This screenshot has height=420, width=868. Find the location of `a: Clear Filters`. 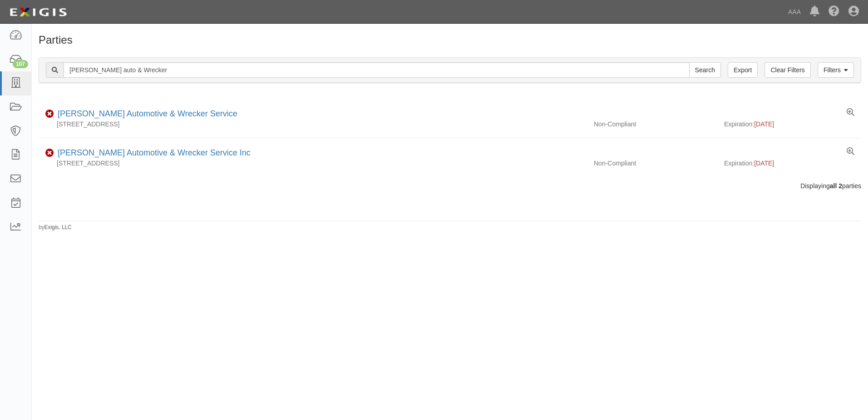

a: Clear Filters is located at coordinates (787, 70).